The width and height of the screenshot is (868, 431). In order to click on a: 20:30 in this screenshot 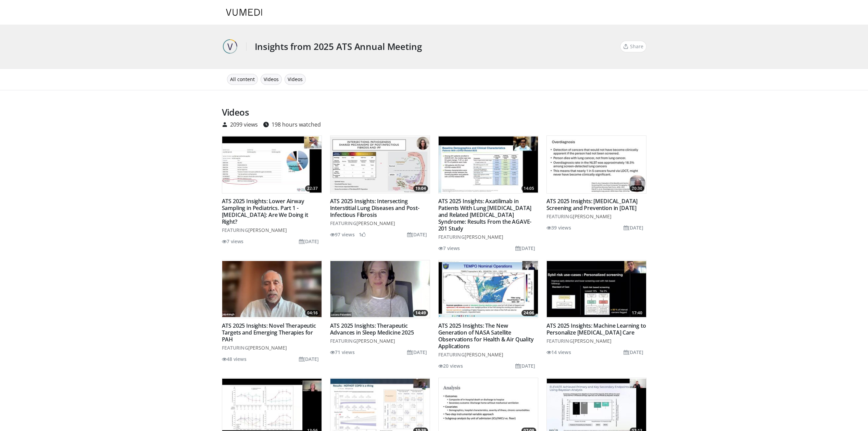, I will do `click(597, 165)`.